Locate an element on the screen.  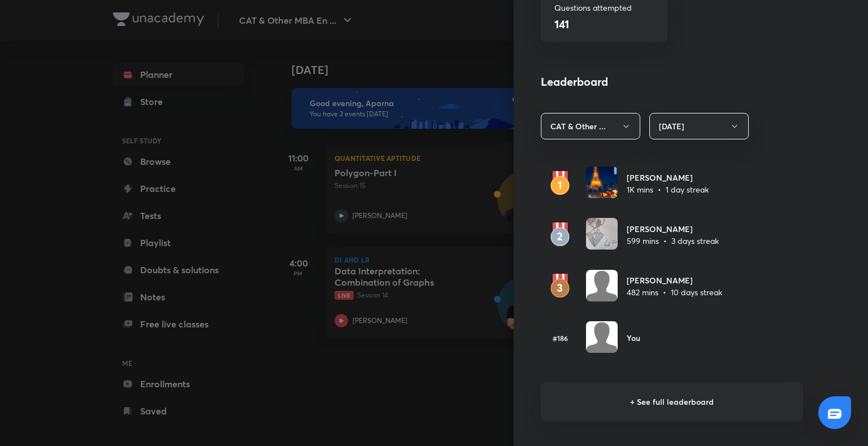
h4: Leaderboard is located at coordinates (672, 82).